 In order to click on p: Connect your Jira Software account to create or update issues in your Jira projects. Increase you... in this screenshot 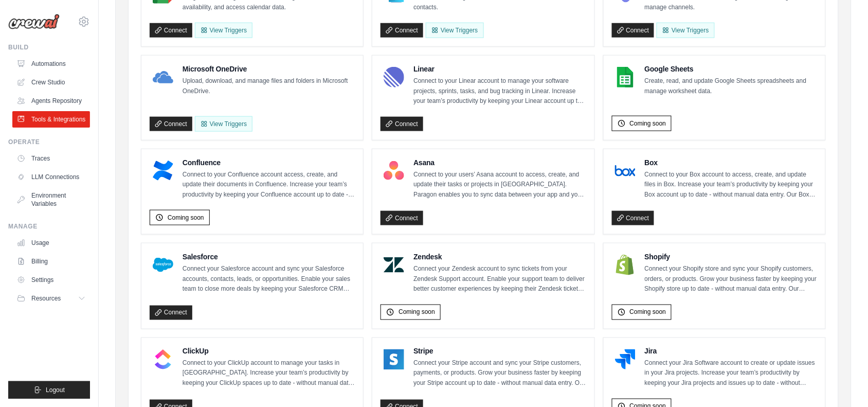, I will do `click(731, 374)`.